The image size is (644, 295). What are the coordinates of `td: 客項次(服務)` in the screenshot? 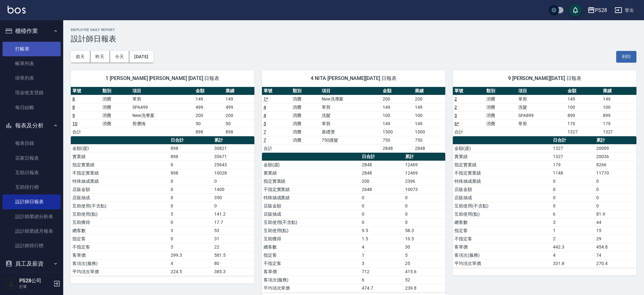 It's located at (311, 280).